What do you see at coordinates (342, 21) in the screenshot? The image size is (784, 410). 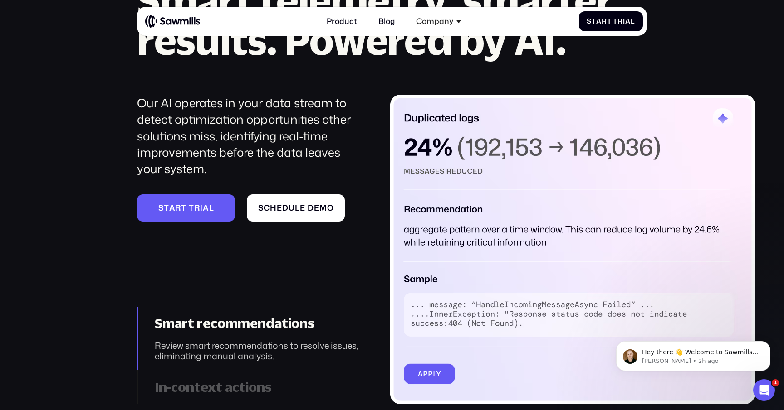 I see `a: Product` at bounding box center [342, 21].